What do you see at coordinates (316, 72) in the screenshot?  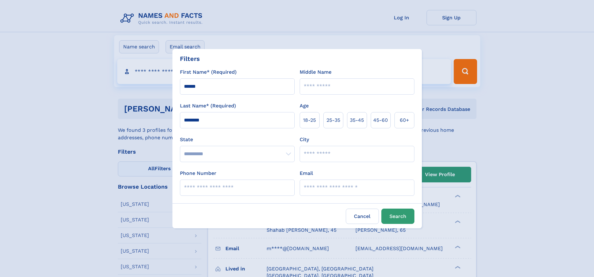 I see `label: Middle Name` at bounding box center [316, 72].